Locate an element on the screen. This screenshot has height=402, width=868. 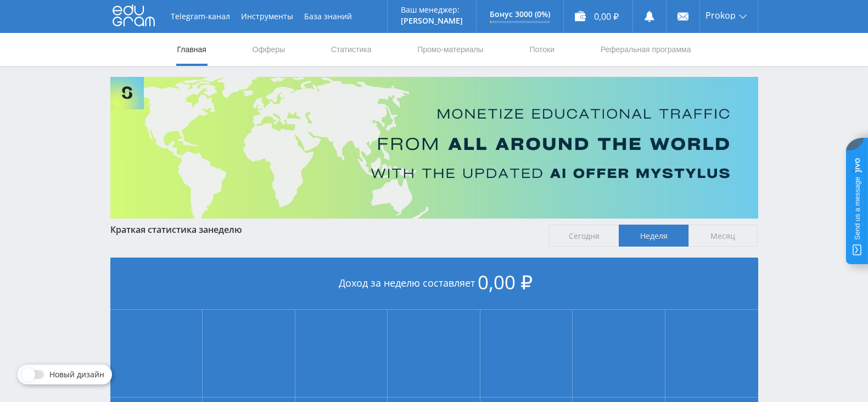
span: Неделя is located at coordinates (654, 236).